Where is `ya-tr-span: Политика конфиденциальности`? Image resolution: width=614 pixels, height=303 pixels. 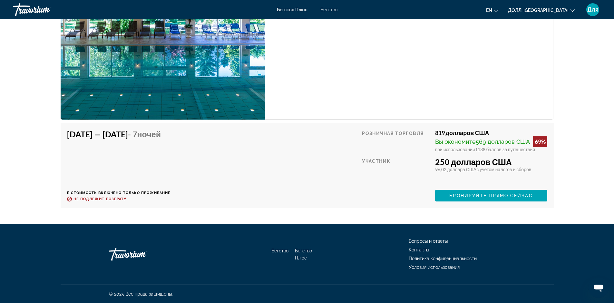
ya-tr-span: Политика конфиденциальности is located at coordinates (442, 258).